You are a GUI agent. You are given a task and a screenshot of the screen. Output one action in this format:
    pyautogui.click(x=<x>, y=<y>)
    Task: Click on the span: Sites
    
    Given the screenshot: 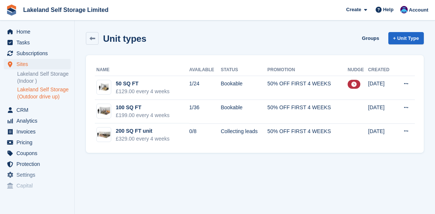 What is the action you would take?
    pyautogui.click(x=39, y=64)
    